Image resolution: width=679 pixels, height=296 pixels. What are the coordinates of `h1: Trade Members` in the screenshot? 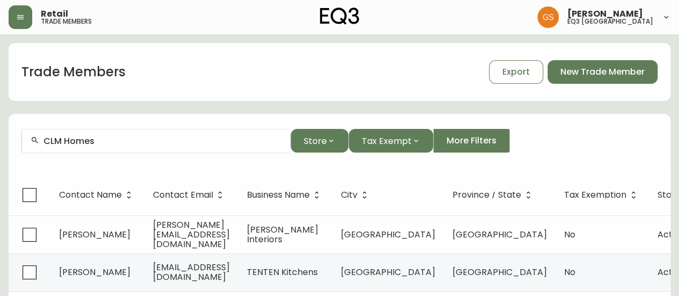 It's located at (74, 72).